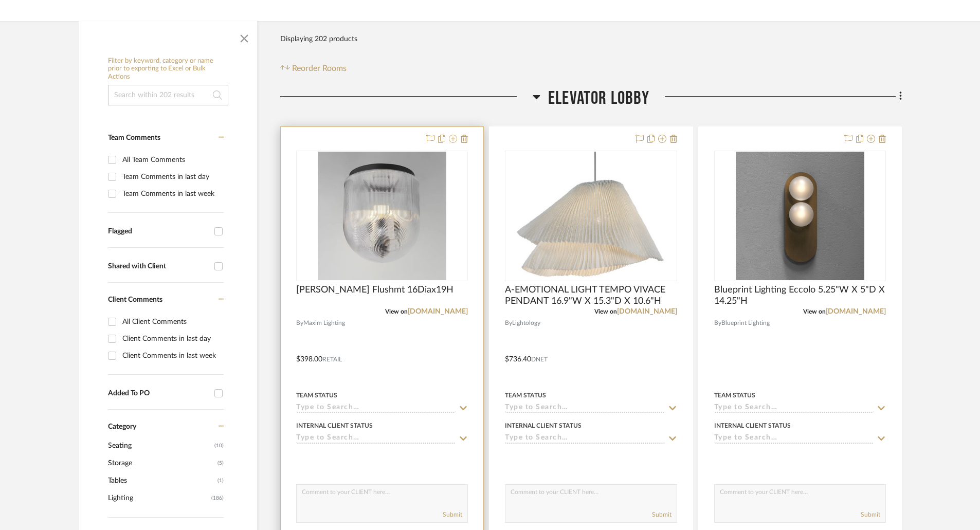 This screenshot has width=980, height=530. I want to click on div: All Client Comments, so click(172, 322).